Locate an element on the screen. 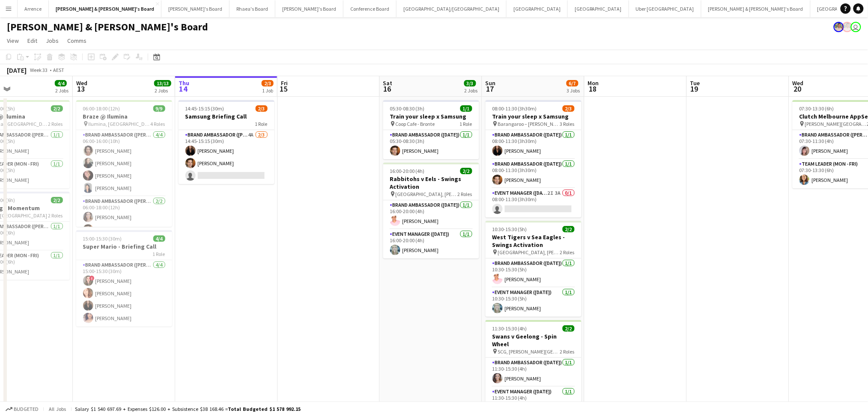 This screenshot has width=868, height=416. button: Budgeted is located at coordinates (22, 409).